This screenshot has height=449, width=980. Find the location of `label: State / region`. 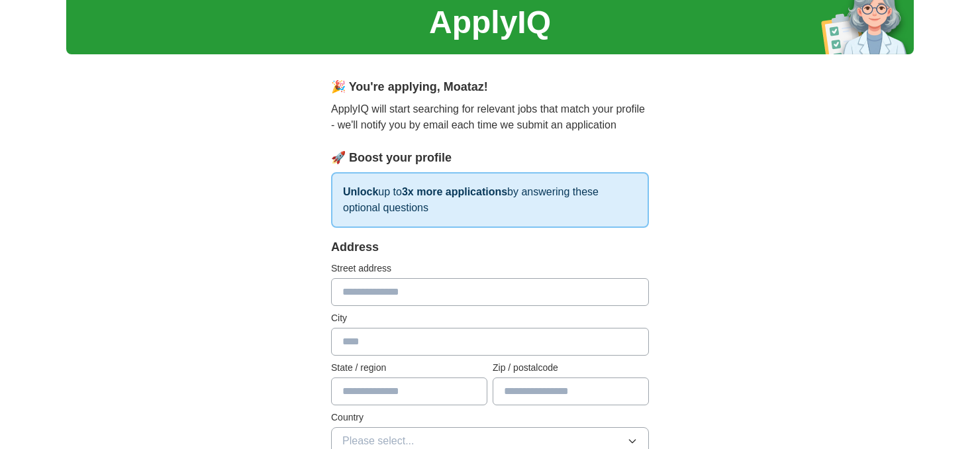

label: State / region is located at coordinates (409, 368).